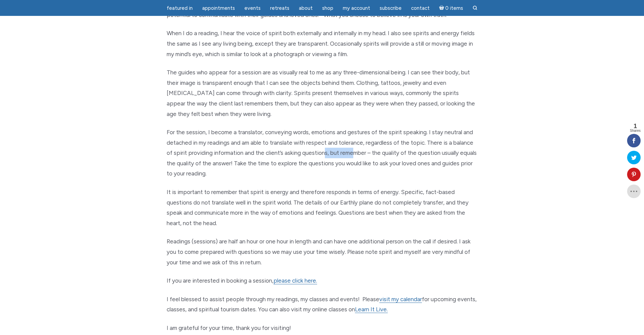 This screenshot has height=335, width=644. Describe the element at coordinates (327, 8) in the screenshot. I see `a: Shop` at that location.